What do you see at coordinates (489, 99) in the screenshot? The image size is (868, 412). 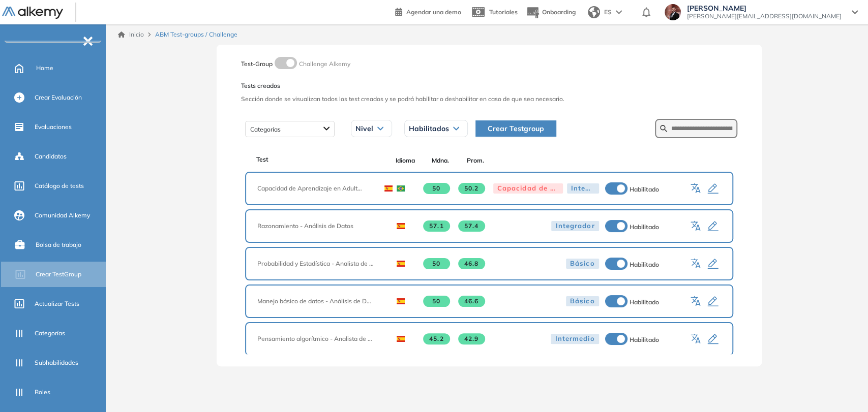 I see `span: Sección donde se visualizan todos los test creados y se podrá habilitar o deshabilitar en caso de...` at bounding box center [489, 99].